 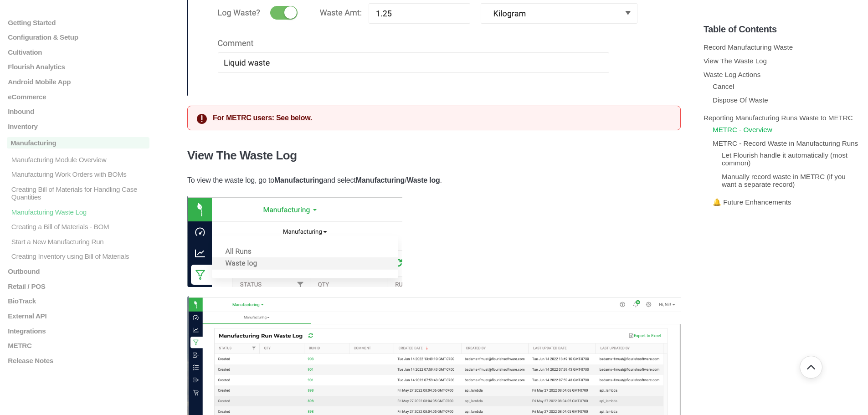 What do you see at coordinates (263, 117) in the screenshot?
I see `strong: For METRC users: See below.` at bounding box center [263, 117].